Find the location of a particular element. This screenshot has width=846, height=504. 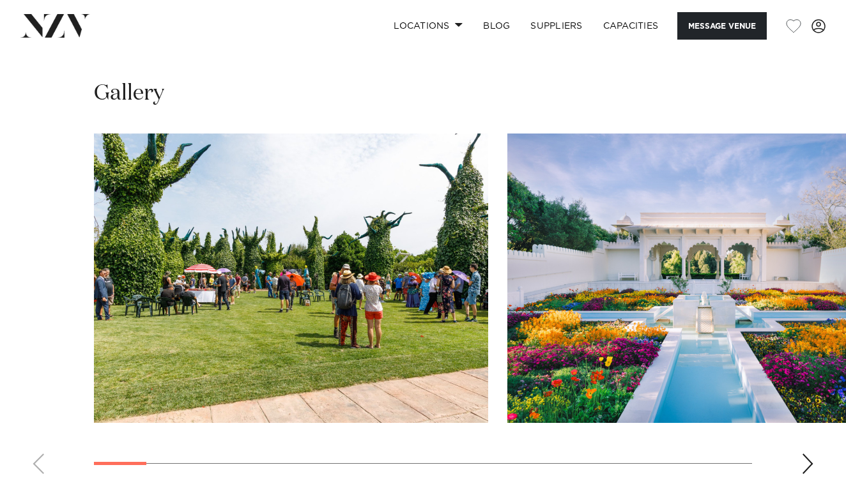

swiper-slide: 1 / 20 is located at coordinates (291, 278).